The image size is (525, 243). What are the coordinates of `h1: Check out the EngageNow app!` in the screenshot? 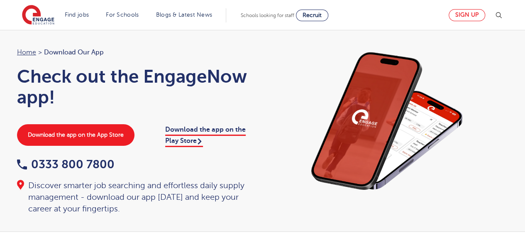 It's located at (136, 87).